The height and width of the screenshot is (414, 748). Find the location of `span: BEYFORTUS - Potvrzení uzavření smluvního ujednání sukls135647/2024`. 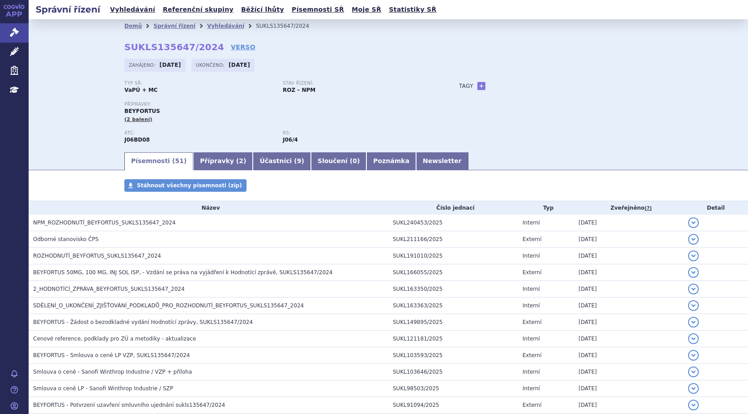

span: BEYFORTUS - Potvrzení uzavření smluvního ujednání sukls135647/2024 is located at coordinates (129, 405).